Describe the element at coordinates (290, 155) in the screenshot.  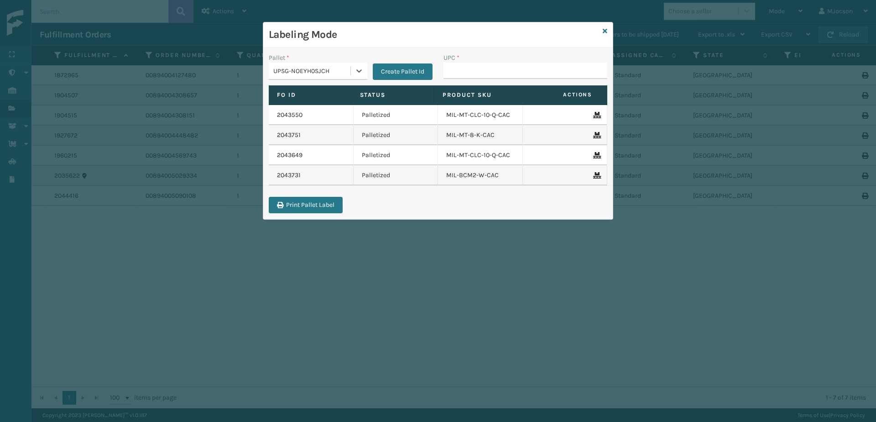
I see `a: 2043649` at that location.